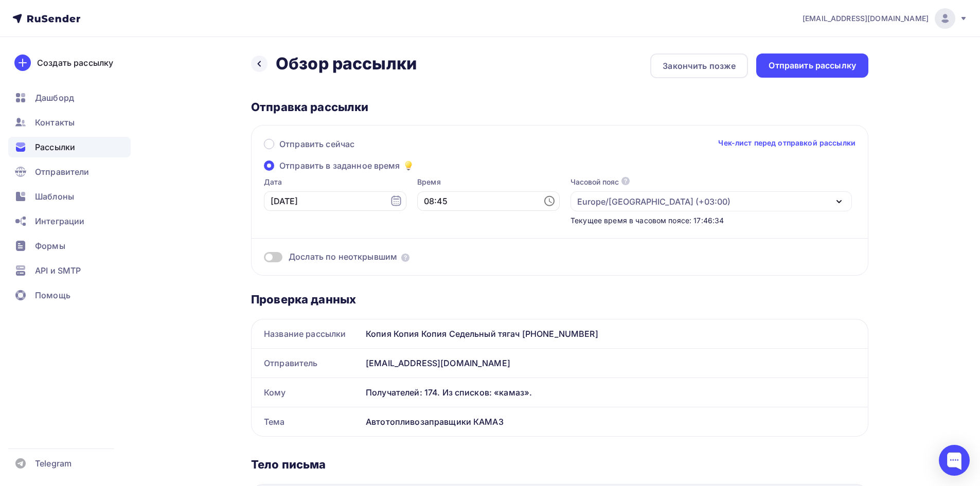 The image size is (980, 486). I want to click on input: 15:20, so click(488, 201).